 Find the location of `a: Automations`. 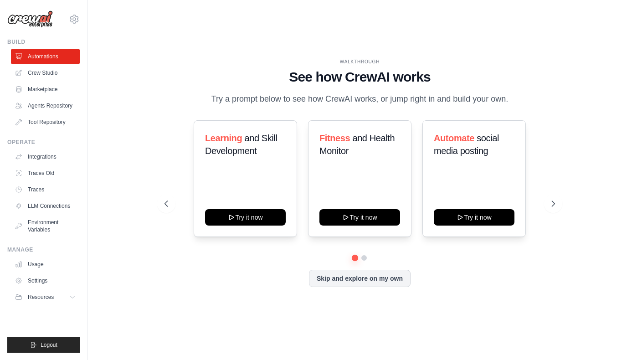

a: Automations is located at coordinates (45, 57).